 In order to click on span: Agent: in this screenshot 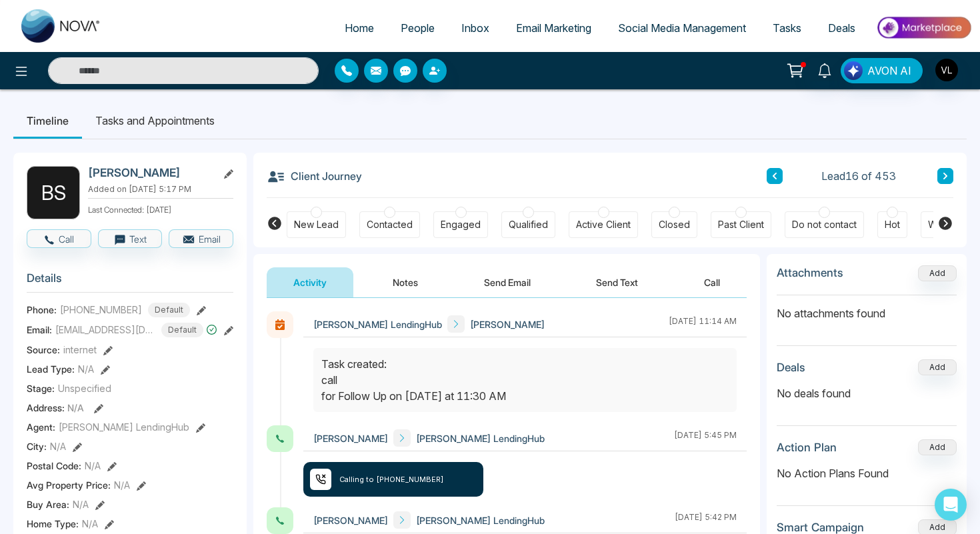, I will do `click(41, 427)`.